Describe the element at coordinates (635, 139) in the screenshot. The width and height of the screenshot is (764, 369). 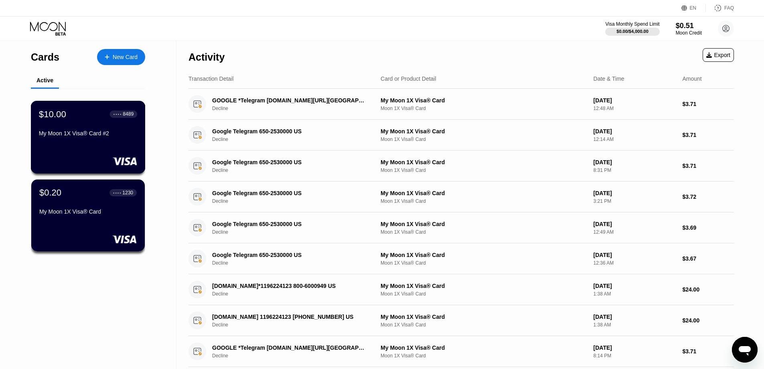
I see `div: 12:14 AM` at that location.